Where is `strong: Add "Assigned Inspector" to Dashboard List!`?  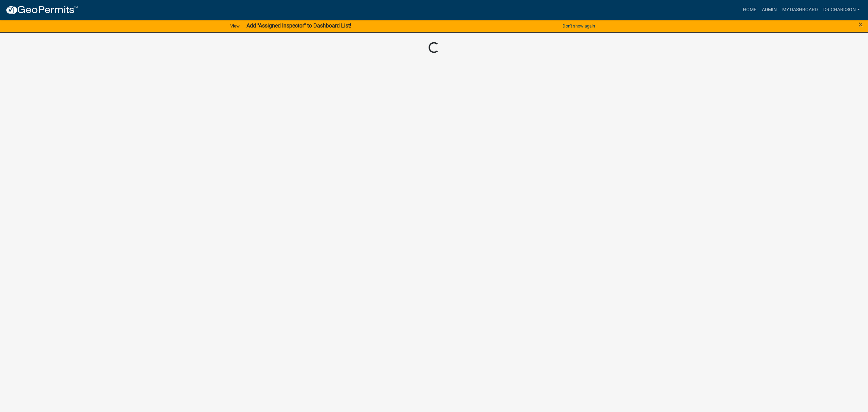 strong: Add "Assigned Inspector" to Dashboard List! is located at coordinates (299, 25).